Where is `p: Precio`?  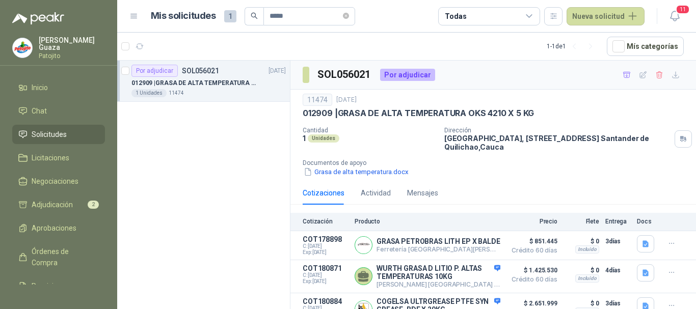
p: Precio is located at coordinates (532, 222).